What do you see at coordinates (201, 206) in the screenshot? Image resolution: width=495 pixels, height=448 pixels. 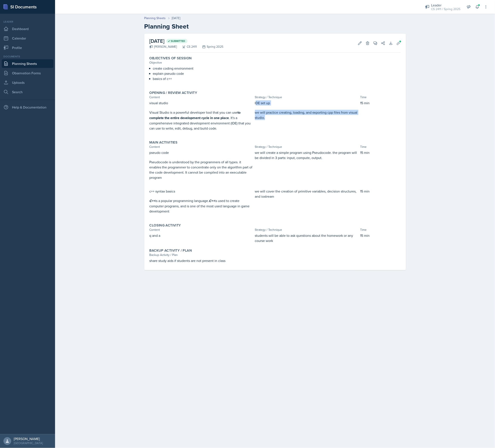 I see `p: is a popular programming language. is used to create computer programs, and is one of the most us...` at bounding box center [201, 206].